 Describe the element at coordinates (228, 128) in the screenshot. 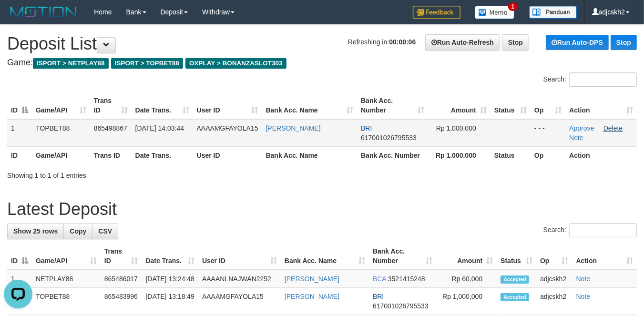

I see `span: AAAAMGFAYOLA15` at that location.